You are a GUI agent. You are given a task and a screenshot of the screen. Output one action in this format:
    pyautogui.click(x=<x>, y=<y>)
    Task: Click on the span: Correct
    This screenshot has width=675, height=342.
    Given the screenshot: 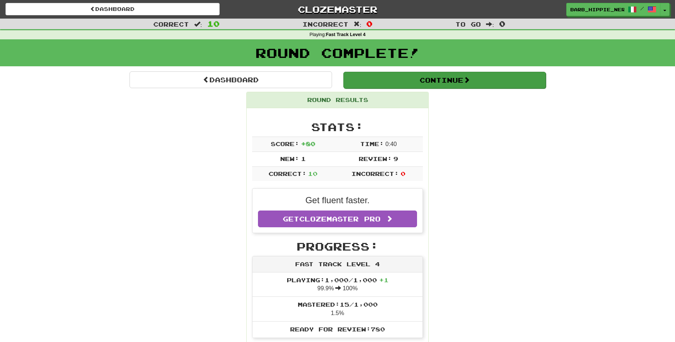 What is the action you would take?
    pyautogui.click(x=171, y=24)
    